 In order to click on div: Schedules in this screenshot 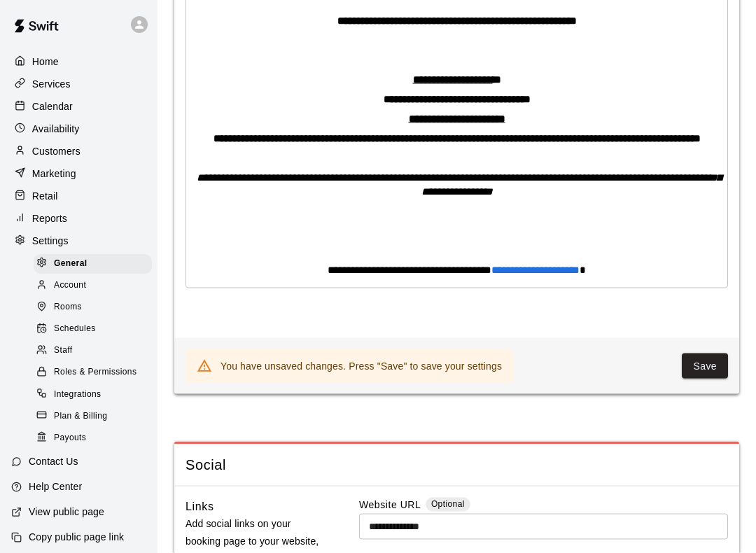, I will do `click(92, 329)`.